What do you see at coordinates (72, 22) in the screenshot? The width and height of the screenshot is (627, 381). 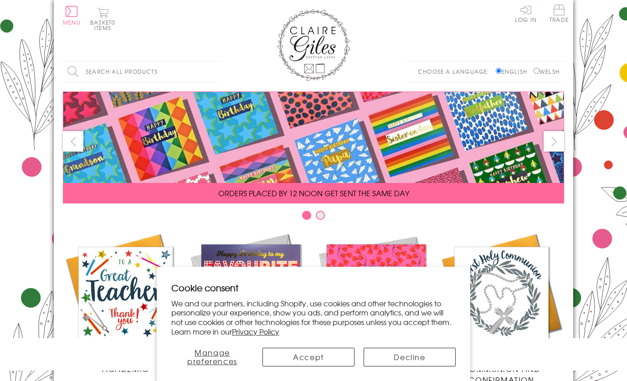 I see `span: Menu` at bounding box center [72, 22].